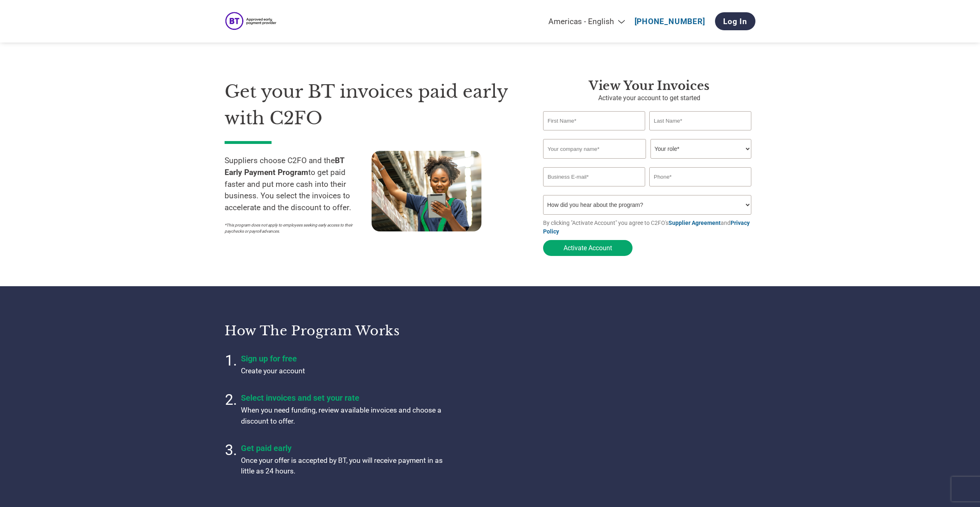 Image resolution: width=980 pixels, height=507 pixels. What do you see at coordinates (700, 133) in the screenshot?
I see `div: Invalid last name or last name is too long` at bounding box center [700, 133].